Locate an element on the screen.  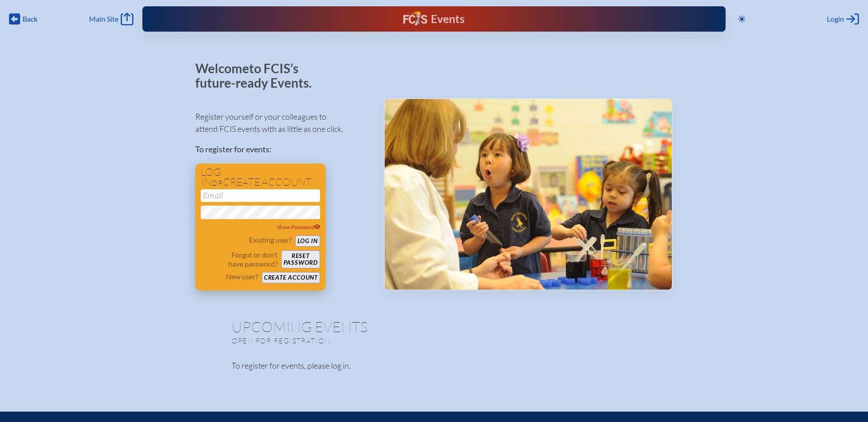
span: Show Password is located at coordinates (299, 227).